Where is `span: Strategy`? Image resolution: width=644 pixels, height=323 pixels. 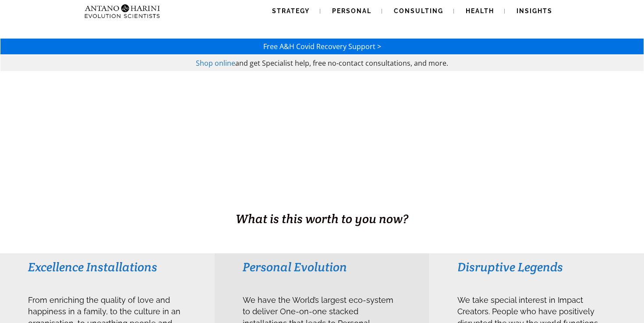 span: Strategy is located at coordinates (291, 11).